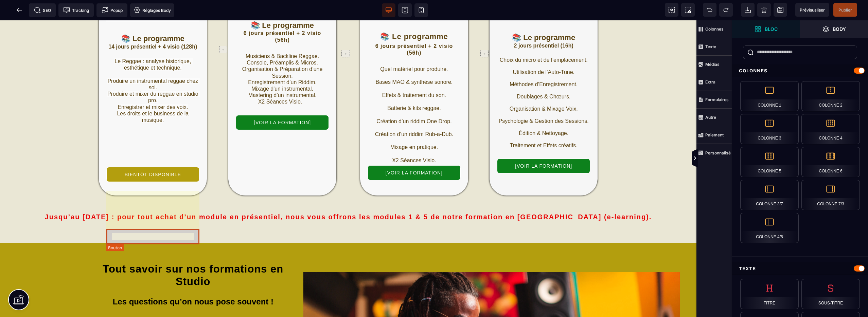 This screenshot has height=317, width=868. Describe the element at coordinates (76, 10) in the screenshot. I see `span: Tracking` at that location.